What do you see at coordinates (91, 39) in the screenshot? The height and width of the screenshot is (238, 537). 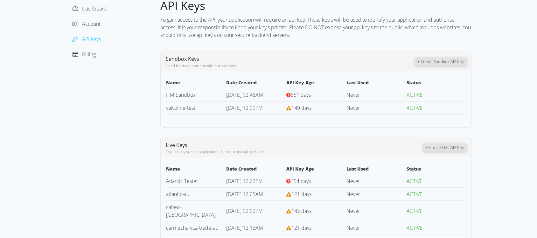 I see `span: API Keys` at bounding box center [91, 39].